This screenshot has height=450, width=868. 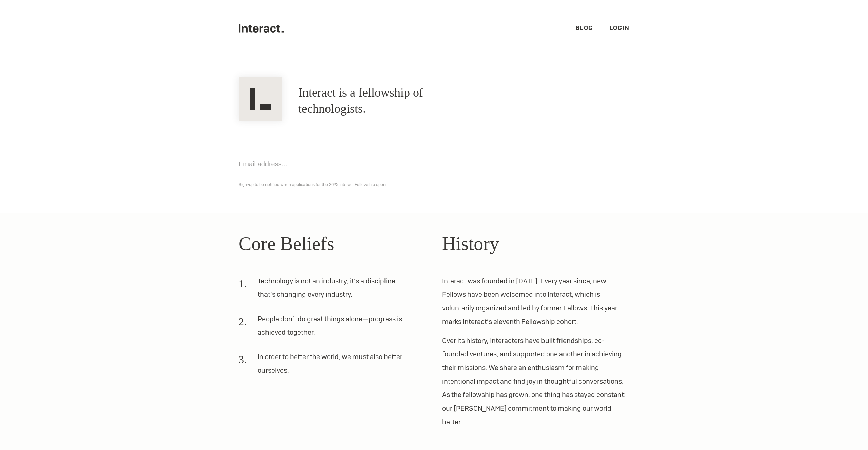 I want to click on p: Over its history, Interacters have built friendships, co-founded ventures, and supported one anot..., so click(x=536, y=382).